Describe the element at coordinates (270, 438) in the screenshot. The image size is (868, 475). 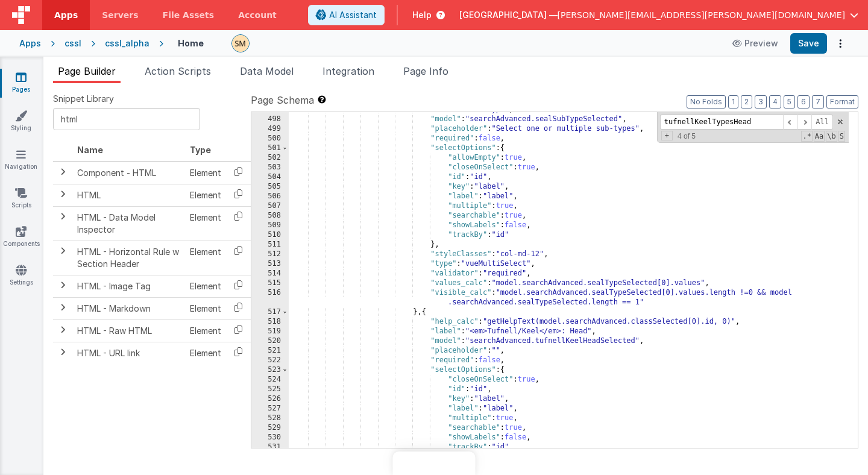
I see `div: 530` at that location.